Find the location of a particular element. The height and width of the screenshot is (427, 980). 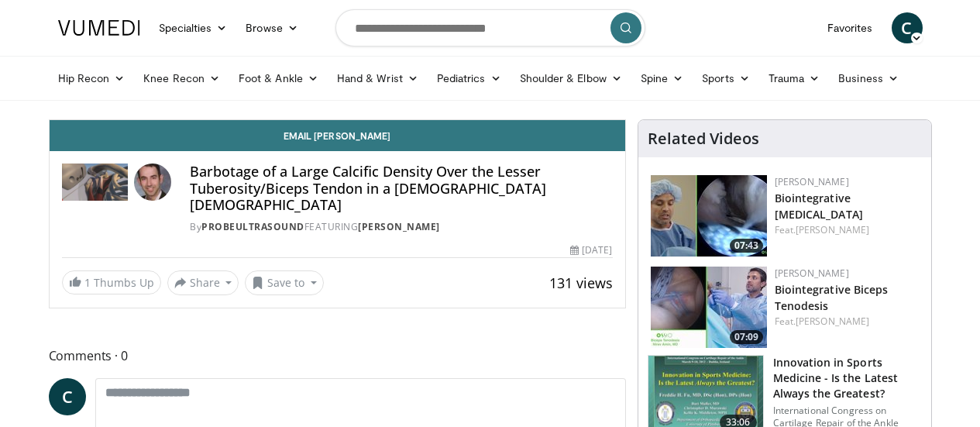

h4: Barbotage of a Large Calcific Density Over the Lesser Tuberosity/Biceps Tendon in a [DEMOGRAPHIC_... is located at coordinates (401, 189).